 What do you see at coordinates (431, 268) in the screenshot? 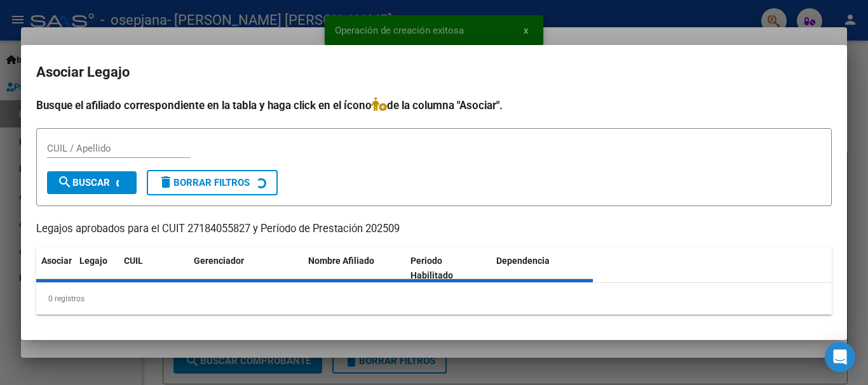
I see `span: Periodo Habilitado` at bounding box center [431, 268].